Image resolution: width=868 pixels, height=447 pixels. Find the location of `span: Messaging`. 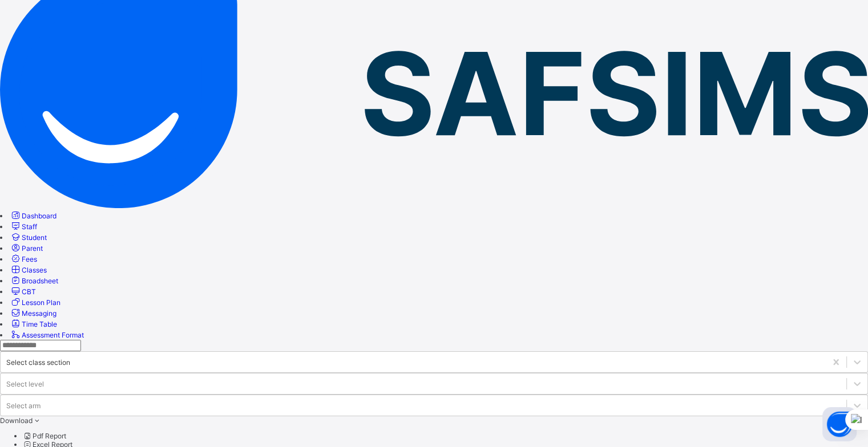

span: Messaging is located at coordinates (39, 313).